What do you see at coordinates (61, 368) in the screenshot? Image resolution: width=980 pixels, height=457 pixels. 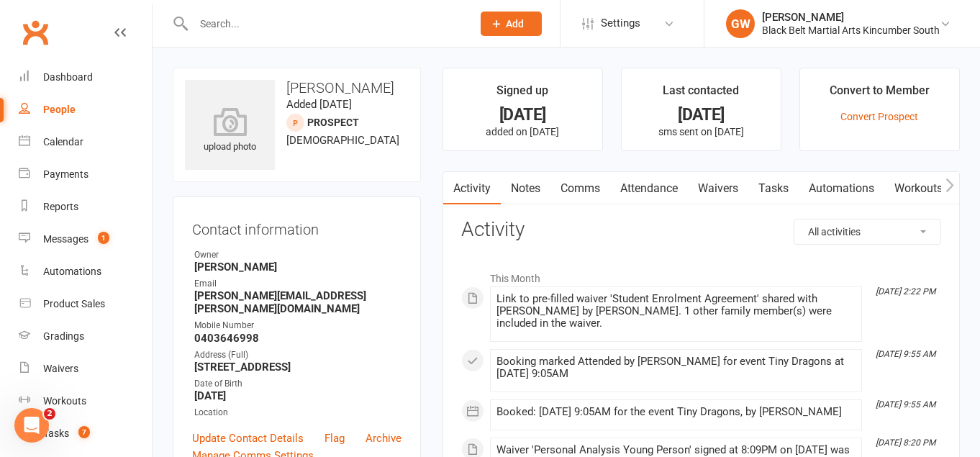 I see `div: Waivers` at bounding box center [61, 368].